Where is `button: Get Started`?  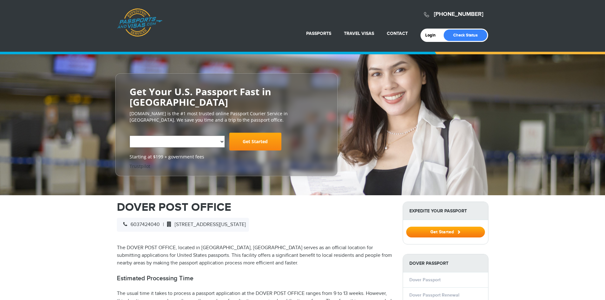 button: Get Started is located at coordinates (446, 232).